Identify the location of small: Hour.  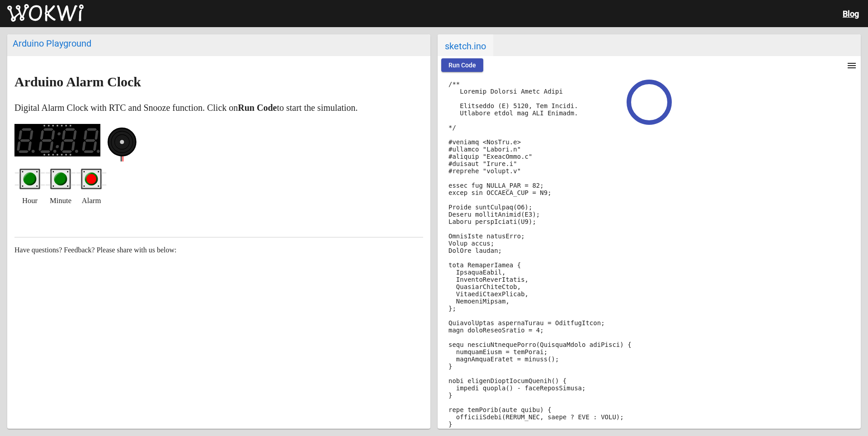
(30, 200).